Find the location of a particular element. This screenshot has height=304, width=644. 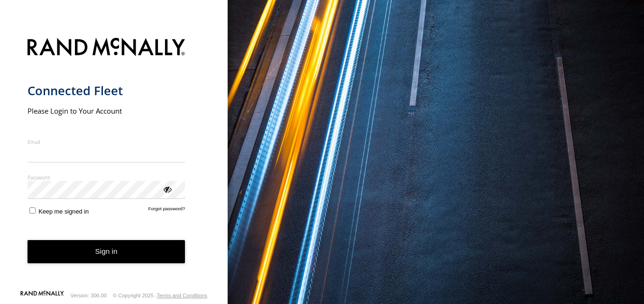

h1: Connected Fleet is located at coordinates (106, 90).